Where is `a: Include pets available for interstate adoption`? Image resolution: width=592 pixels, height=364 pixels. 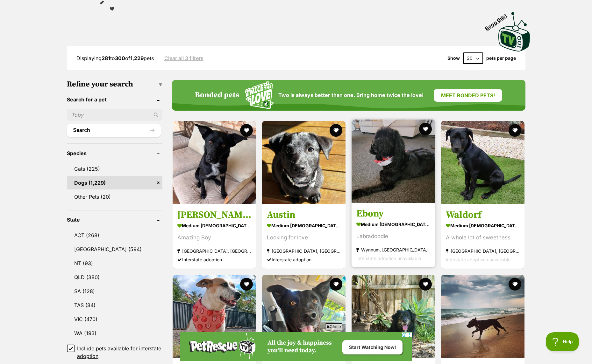
a: Include pets available for interstate adoption is located at coordinates (115, 353).